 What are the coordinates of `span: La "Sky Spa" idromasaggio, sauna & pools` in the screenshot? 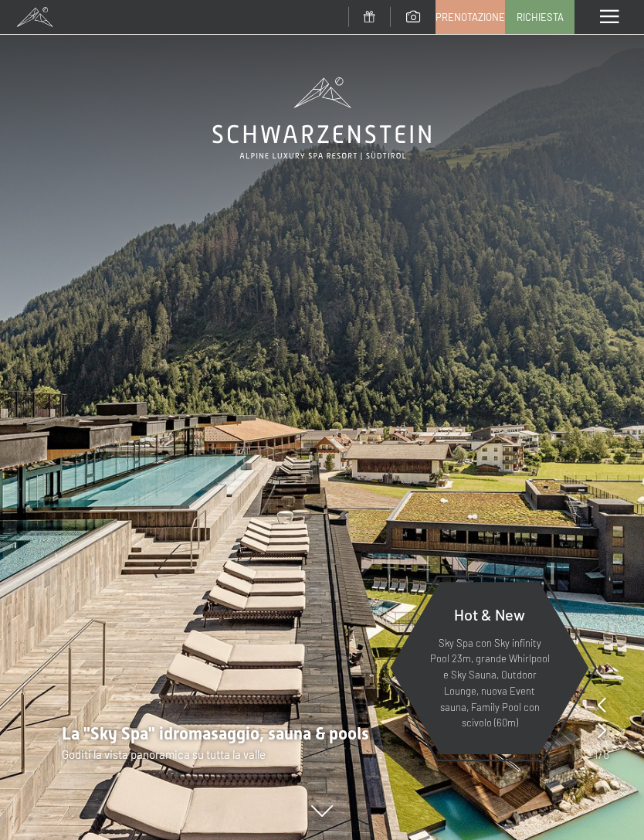 It's located at (216, 734).